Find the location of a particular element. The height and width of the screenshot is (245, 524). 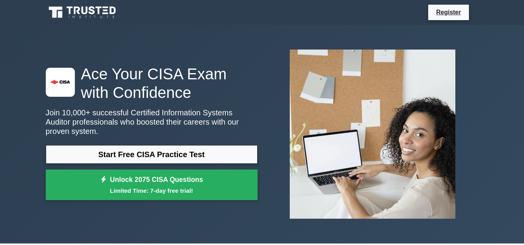

h1: Ace Your CISA Exam with Confidence is located at coordinates (152, 83).